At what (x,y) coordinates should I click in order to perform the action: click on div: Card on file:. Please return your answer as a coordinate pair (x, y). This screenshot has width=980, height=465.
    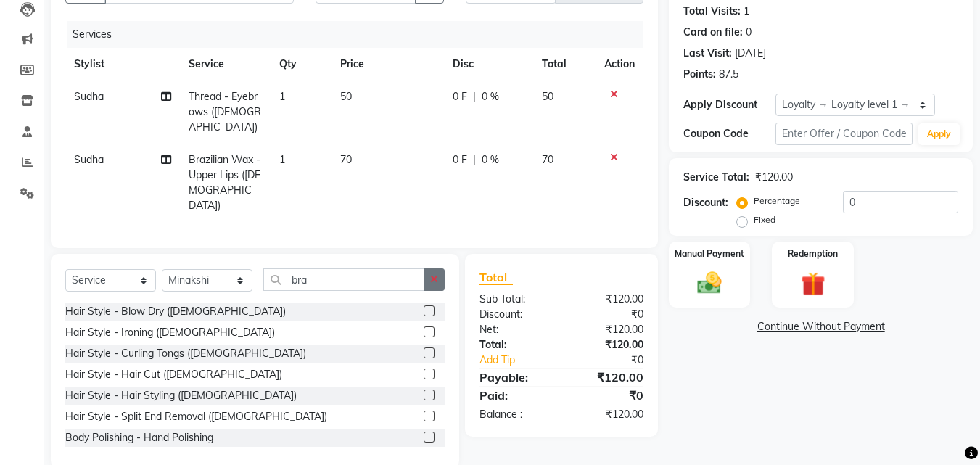
    Looking at the image, I should click on (713, 32).